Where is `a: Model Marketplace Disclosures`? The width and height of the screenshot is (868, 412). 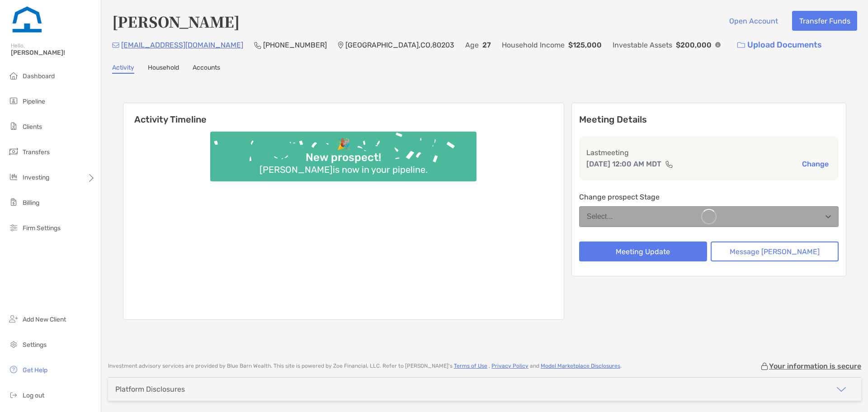 a: Model Marketplace Disclosures is located at coordinates (580, 366).